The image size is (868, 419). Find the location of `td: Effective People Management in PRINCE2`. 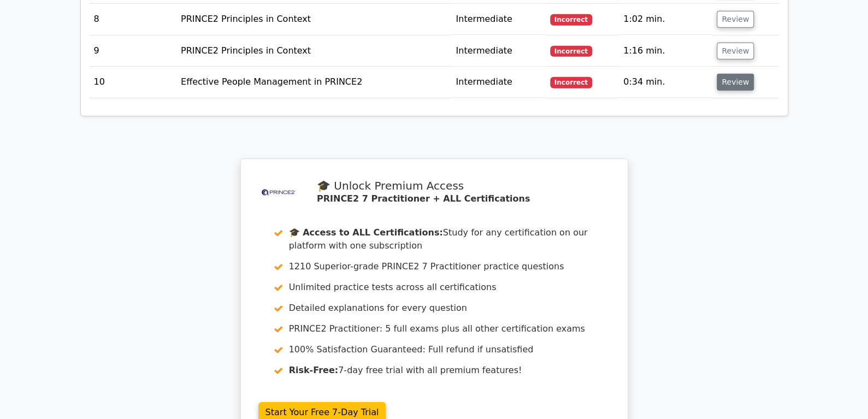

td: Effective People Management in PRINCE2 is located at coordinates (313, 82).